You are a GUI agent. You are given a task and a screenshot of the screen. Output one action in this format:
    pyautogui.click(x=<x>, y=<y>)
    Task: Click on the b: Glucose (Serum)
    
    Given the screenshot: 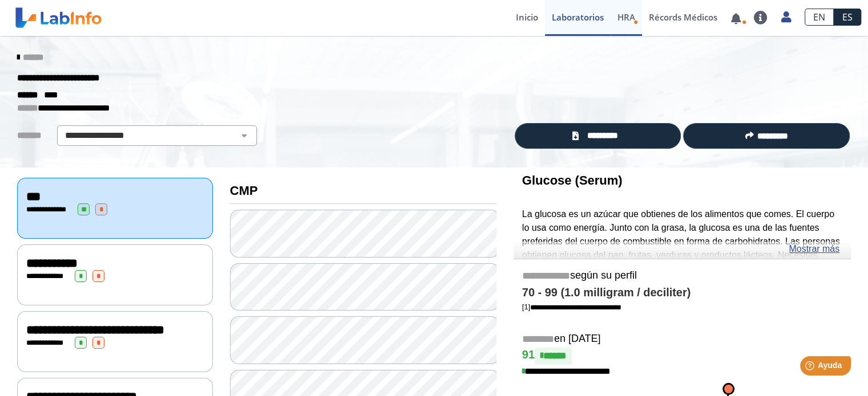 What is the action you would take?
    pyautogui.click(x=572, y=180)
    